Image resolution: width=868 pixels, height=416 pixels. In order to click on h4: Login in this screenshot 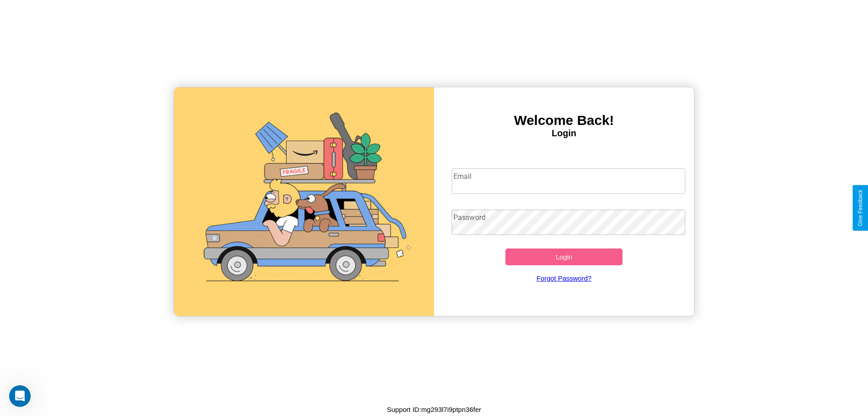, I will do `click(564, 133)`.